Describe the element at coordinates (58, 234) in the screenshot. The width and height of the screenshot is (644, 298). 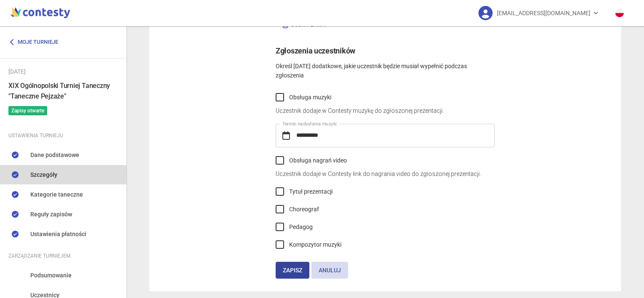
I see `span: Ustawienia płatności` at that location.